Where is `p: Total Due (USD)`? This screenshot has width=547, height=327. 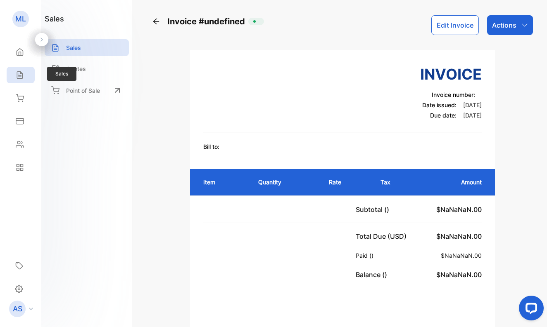 p: Total Due (USD) is located at coordinates (382, 237).